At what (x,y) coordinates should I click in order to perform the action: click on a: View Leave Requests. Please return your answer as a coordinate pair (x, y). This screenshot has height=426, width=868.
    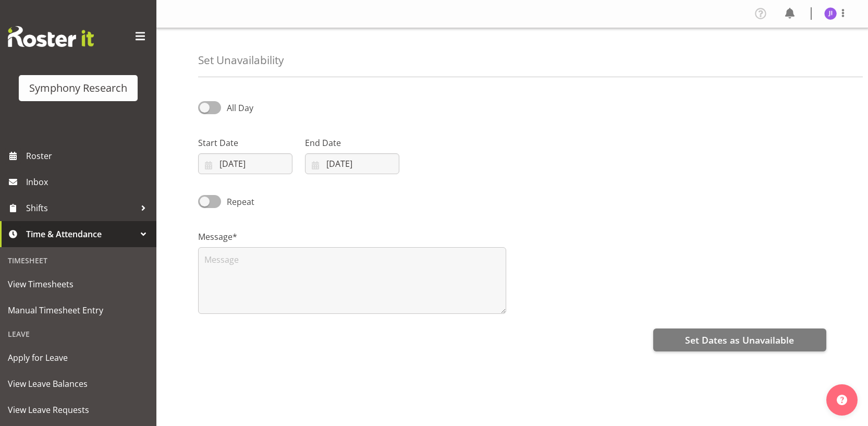
    Looking at the image, I should click on (78, 410).